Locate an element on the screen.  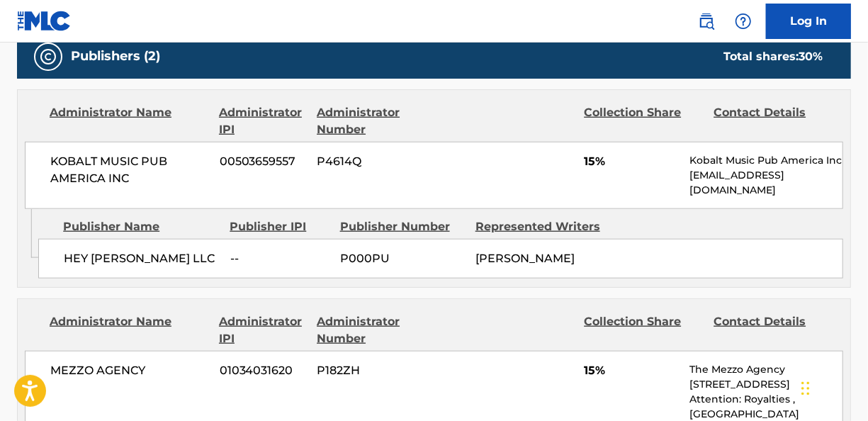
span: 30 % is located at coordinates (810, 56).